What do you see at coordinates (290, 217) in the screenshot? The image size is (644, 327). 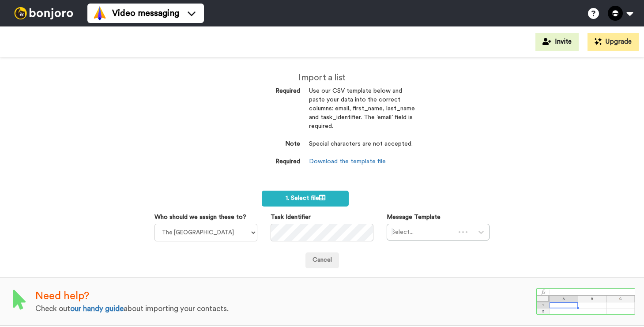 I see `label: Task Identifier` at bounding box center [290, 217].